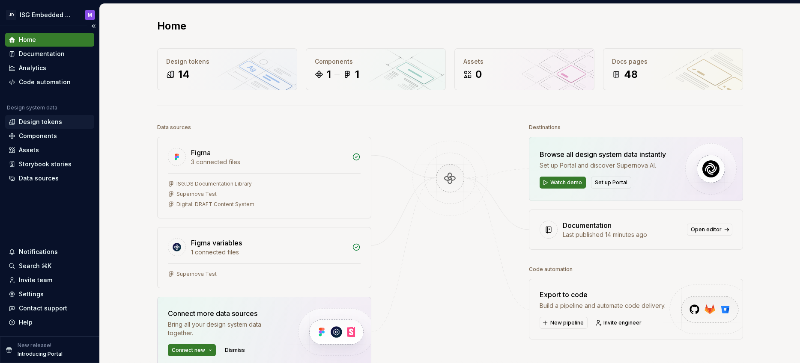 Image resolution: width=800 pixels, height=363 pixels. Describe the element at coordinates (226, 329) in the screenshot. I see `div: Bring all your design system data together.` at that location.